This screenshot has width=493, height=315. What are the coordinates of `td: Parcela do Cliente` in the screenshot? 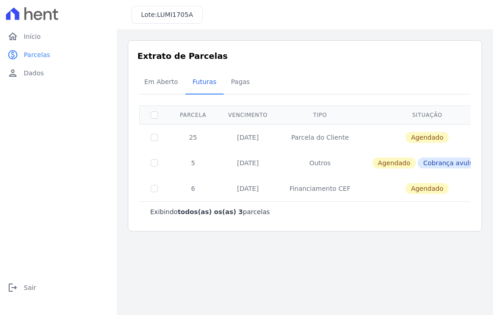 It's located at (320, 137).